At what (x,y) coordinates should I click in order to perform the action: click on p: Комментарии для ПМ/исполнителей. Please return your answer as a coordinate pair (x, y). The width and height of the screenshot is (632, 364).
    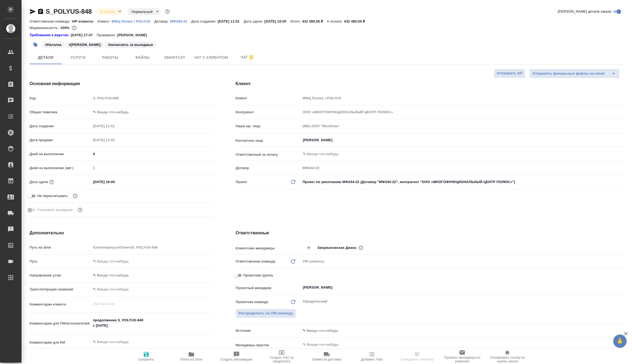
    Looking at the image, I should click on (60, 323).